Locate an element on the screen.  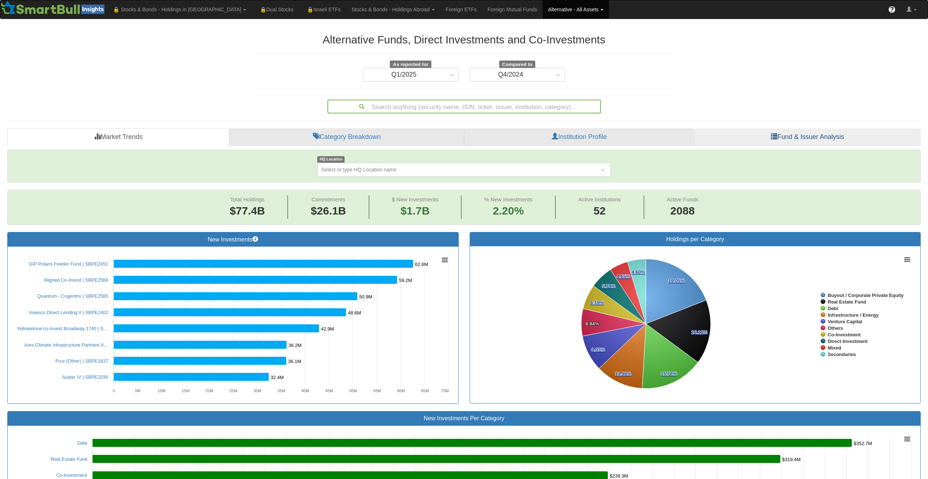
tspan: 32.4M is located at coordinates (277, 377).